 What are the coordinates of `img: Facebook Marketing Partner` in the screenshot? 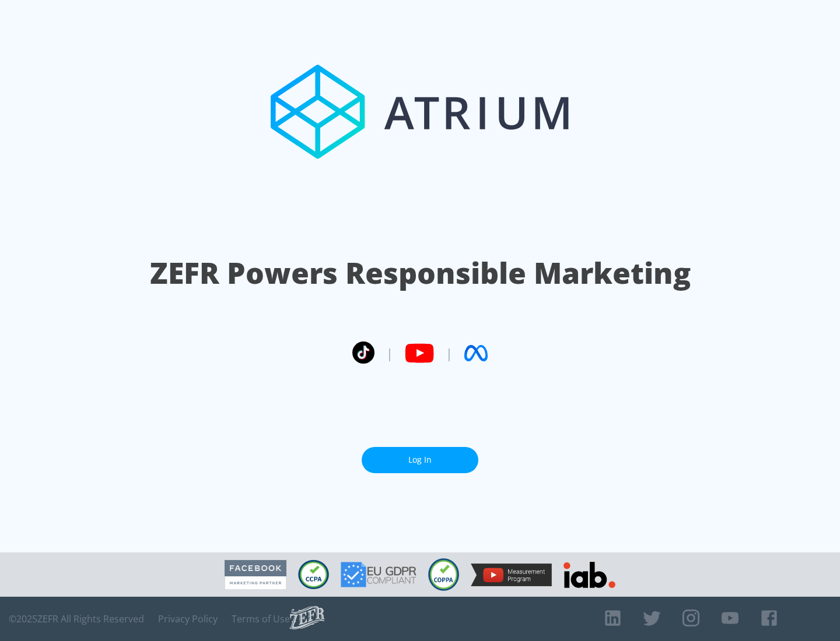 It's located at (255, 574).